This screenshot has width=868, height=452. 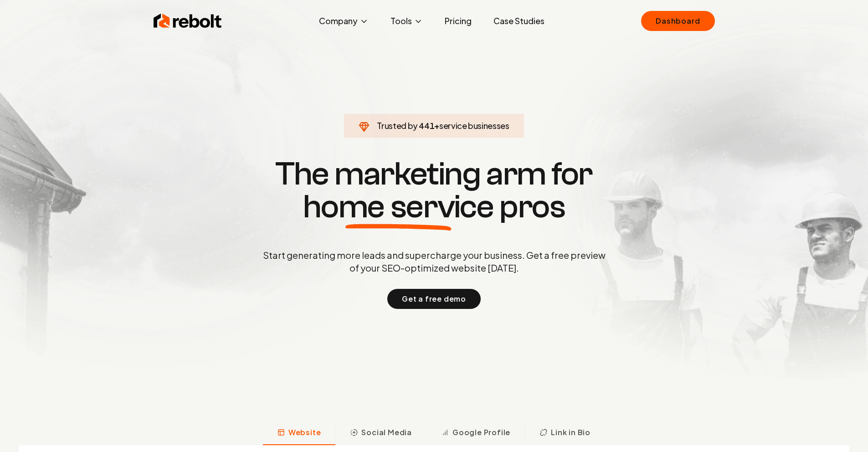 I want to click on button: Google Profile, so click(x=475, y=434).